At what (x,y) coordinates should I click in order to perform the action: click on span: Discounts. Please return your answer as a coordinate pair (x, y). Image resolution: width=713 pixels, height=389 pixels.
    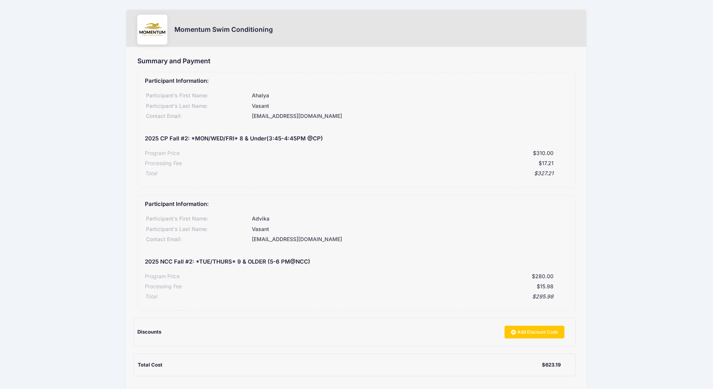
    Looking at the image, I should click on (149, 332).